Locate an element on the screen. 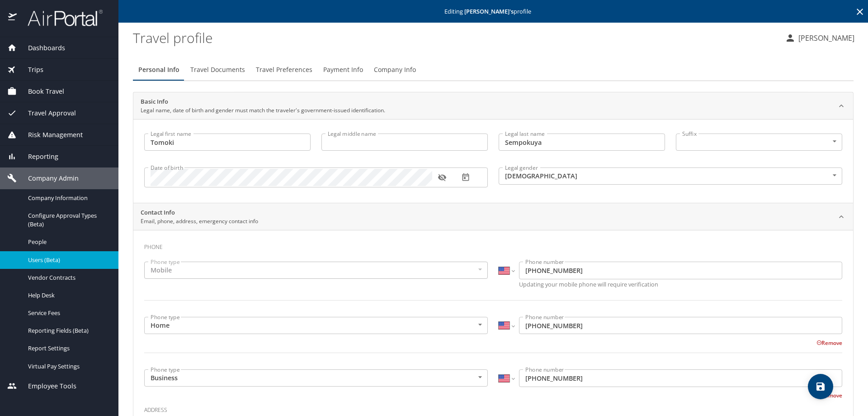  div: Profile is located at coordinates (493, 70).